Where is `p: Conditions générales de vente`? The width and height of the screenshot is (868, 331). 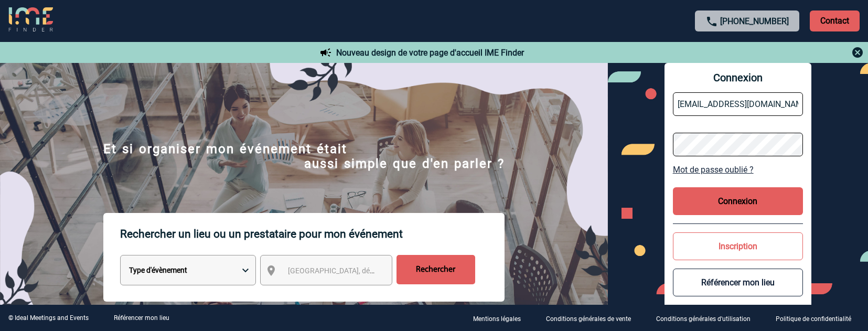 p: Conditions générales de vente is located at coordinates (588, 318).